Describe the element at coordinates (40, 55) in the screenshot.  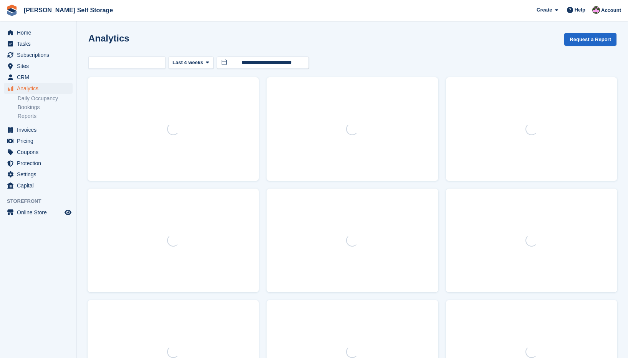
I see `span: Subscriptions` at that location.